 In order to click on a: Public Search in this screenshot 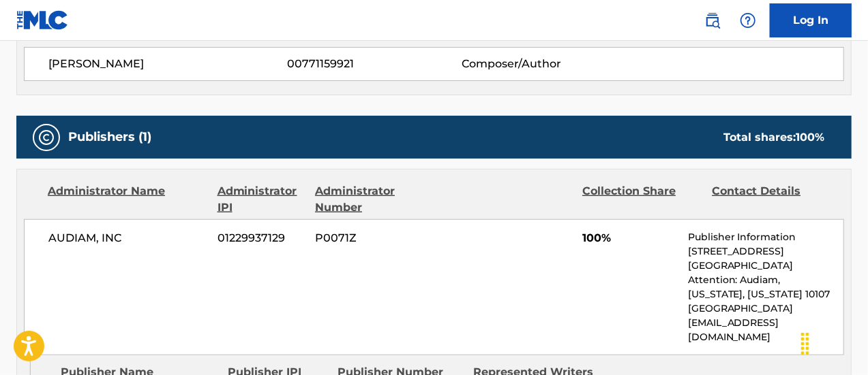, I will do `click(712, 21)`.